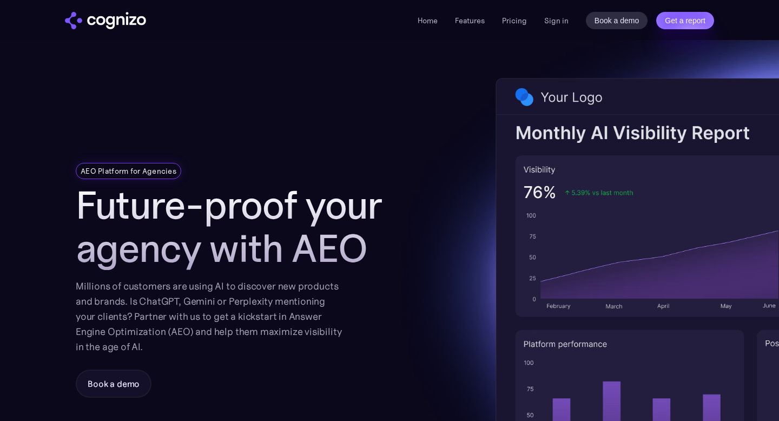  Describe the element at coordinates (556, 21) in the screenshot. I see `a: Sign in` at that location.